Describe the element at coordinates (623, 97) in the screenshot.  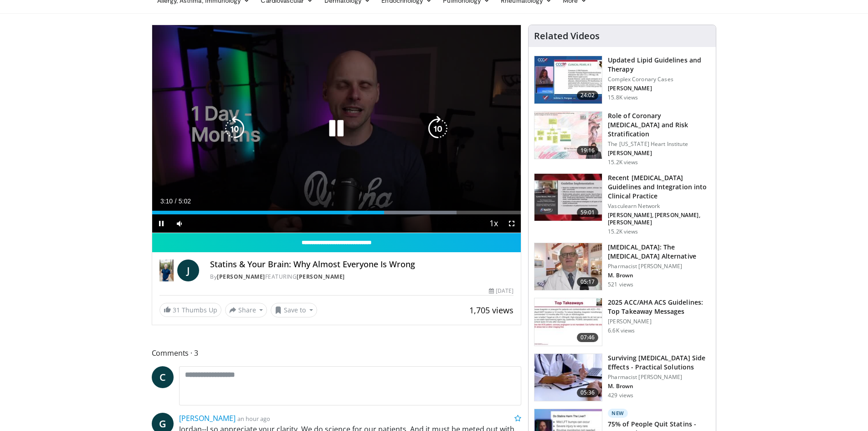
I see `p: 15.8K views` at that location.